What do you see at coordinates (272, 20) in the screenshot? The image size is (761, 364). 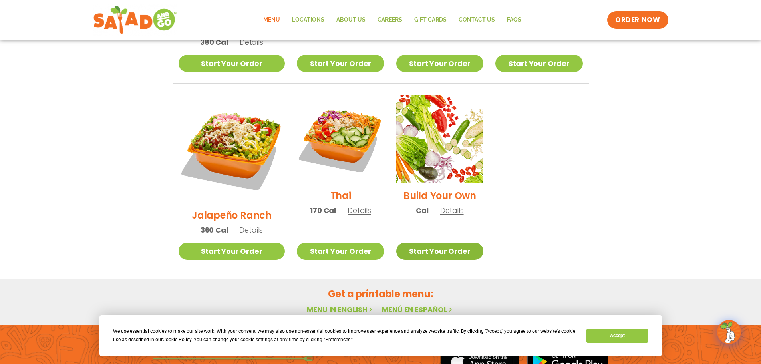 I see `a: Menu` at bounding box center [272, 20].